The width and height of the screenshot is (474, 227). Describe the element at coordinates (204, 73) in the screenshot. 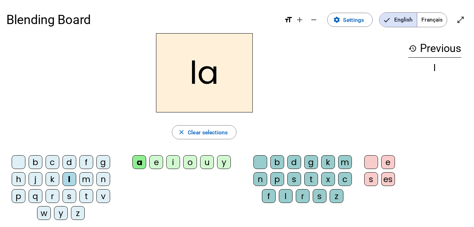

I see `h2: la` at that location.